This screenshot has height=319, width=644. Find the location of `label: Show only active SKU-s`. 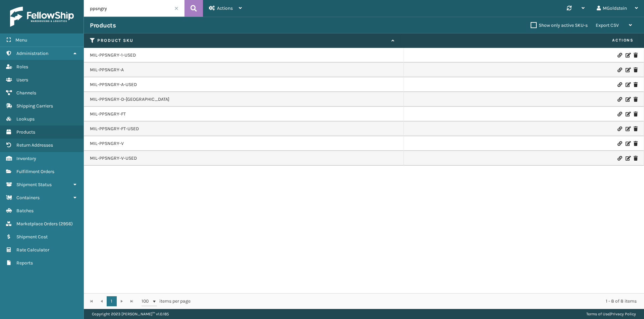

label: Show only active SKU-s is located at coordinates (559, 25).